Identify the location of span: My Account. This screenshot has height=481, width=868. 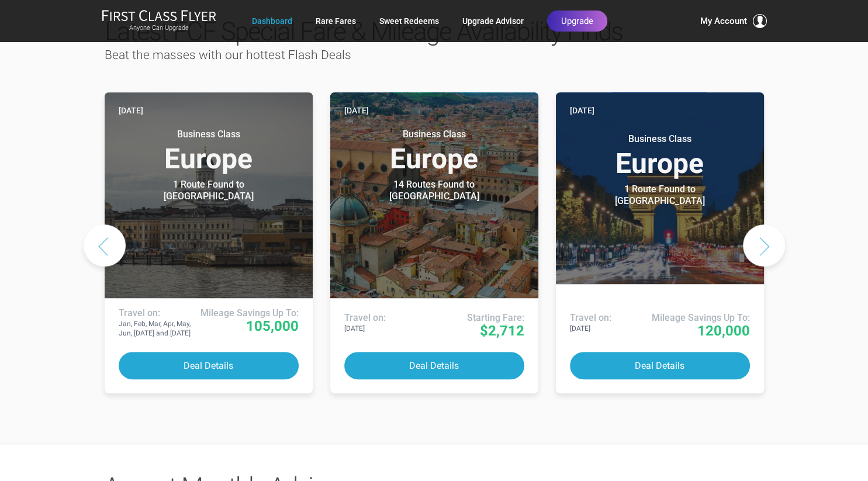
(723, 21).